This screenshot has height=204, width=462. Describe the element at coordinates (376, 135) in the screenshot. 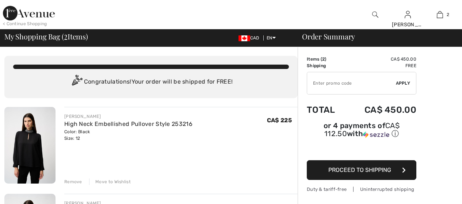

I see `img: Sezzle` at that location.